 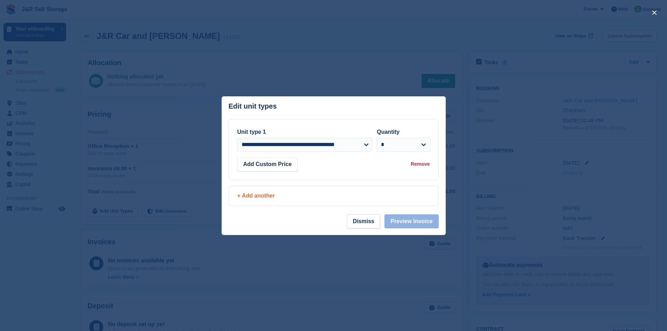 What do you see at coordinates (420, 164) in the screenshot?
I see `div: Remove` at bounding box center [420, 164].